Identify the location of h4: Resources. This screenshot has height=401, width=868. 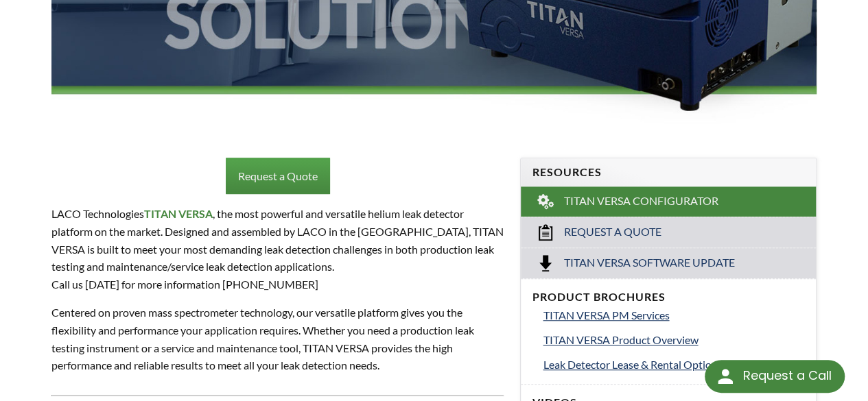
(668, 172).